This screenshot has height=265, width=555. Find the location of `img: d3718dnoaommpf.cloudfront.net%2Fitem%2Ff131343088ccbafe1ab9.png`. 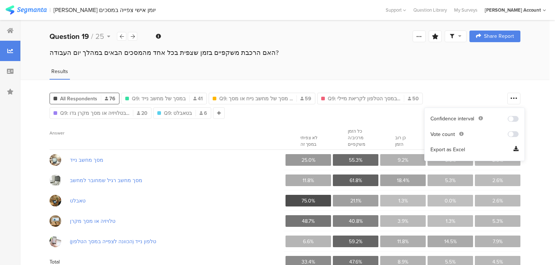

img: d3718dnoaommpf.cloudfront.net%2Fitem%2Ff131343088ccbafe1ab9.png is located at coordinates (55, 201).